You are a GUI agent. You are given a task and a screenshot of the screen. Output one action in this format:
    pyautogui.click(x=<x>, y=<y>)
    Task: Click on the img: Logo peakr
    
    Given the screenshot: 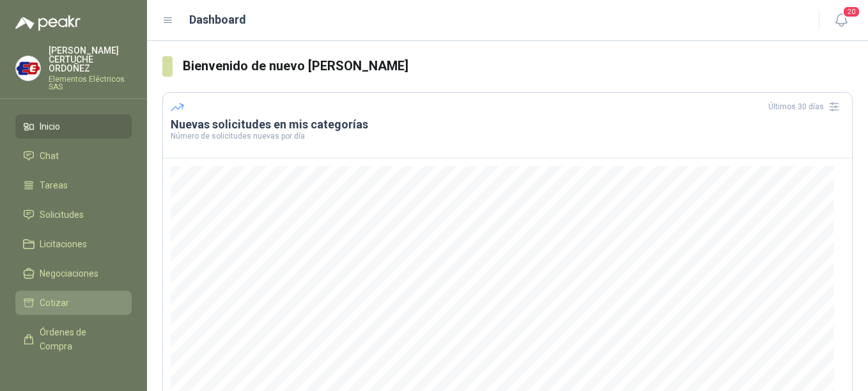 What is the action you would take?
    pyautogui.click(x=48, y=23)
    